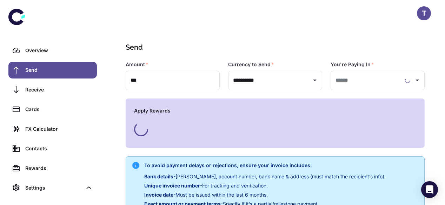  I want to click on span: Invoice date, so click(159, 195).